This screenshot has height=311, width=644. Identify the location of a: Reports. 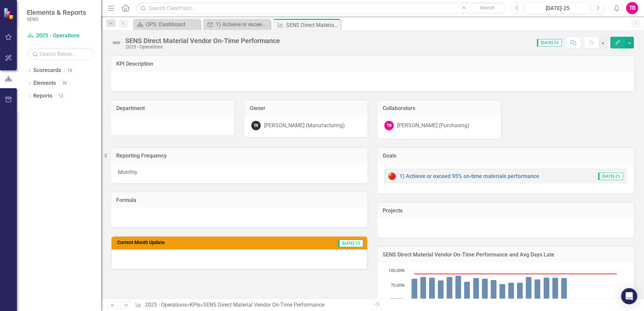
(43, 96).